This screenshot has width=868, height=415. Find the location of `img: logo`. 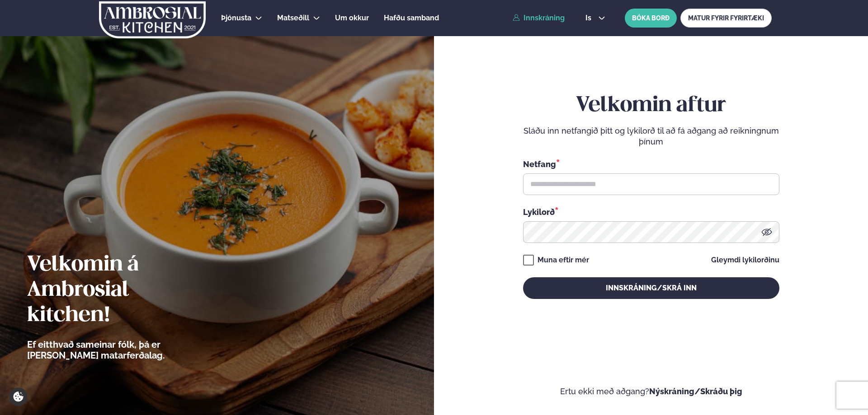

img: logo is located at coordinates (152, 20).